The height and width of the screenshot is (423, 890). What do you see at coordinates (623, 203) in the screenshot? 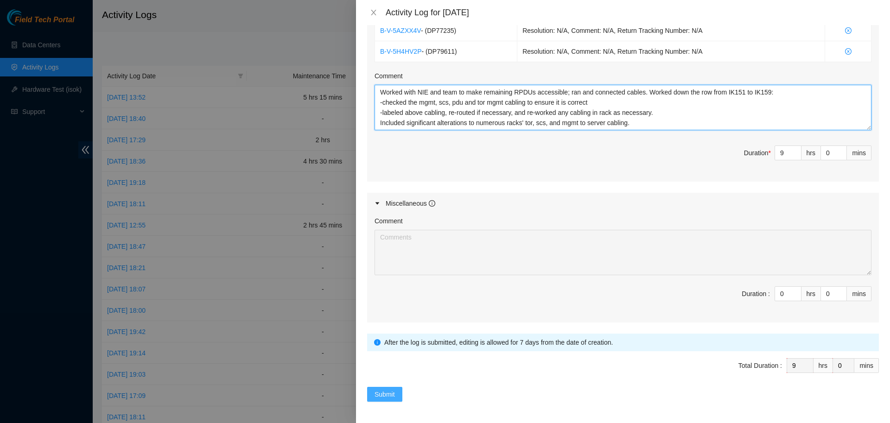
I see `div: Miscellaneous info-circle` at bounding box center [623, 203].